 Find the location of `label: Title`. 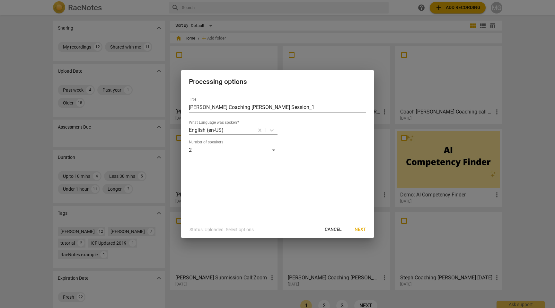

label: Title is located at coordinates (192, 100).